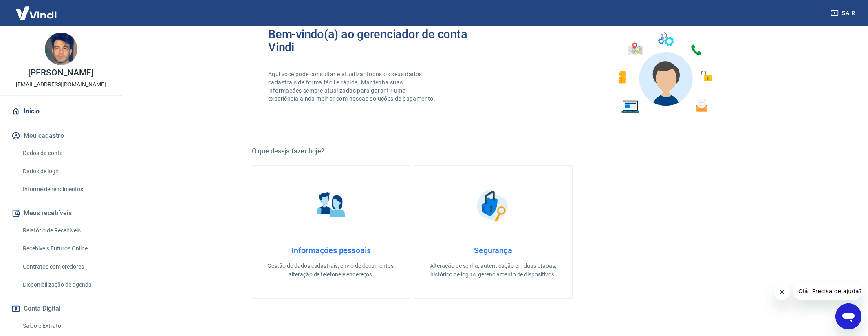 The width and height of the screenshot is (868, 336). What do you see at coordinates (65, 285) in the screenshot?
I see `a: Disponibilização de agenda` at bounding box center [65, 285].